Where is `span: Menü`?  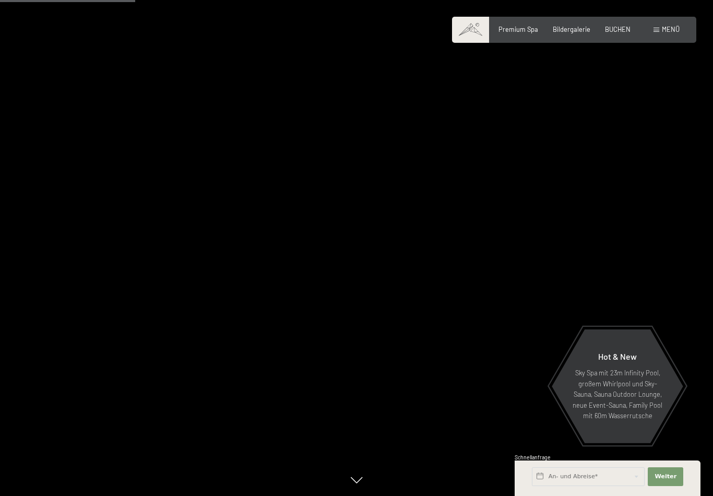 span: Menü is located at coordinates (671, 29).